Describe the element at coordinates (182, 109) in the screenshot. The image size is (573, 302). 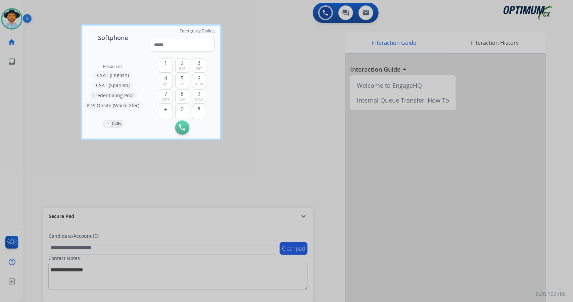
I see `span: 0` at that location.